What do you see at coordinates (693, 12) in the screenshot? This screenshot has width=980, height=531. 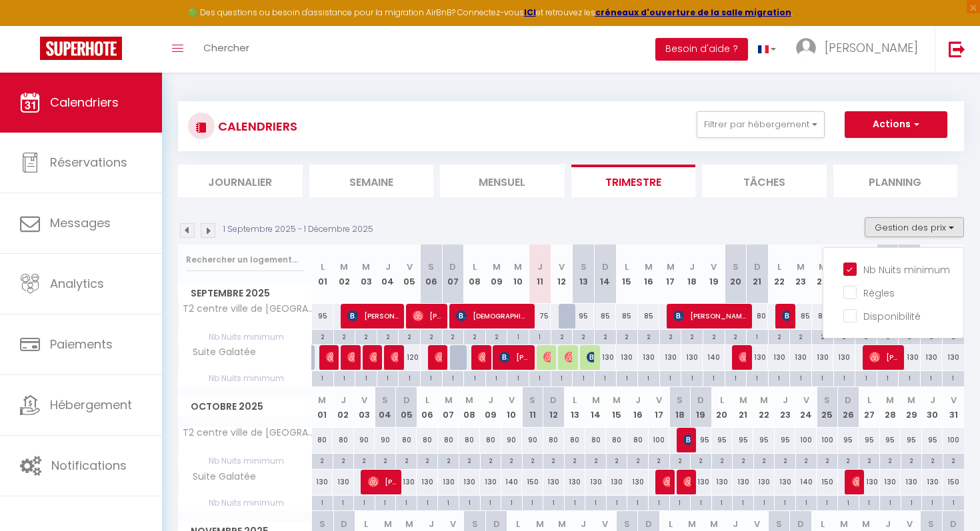 I see `a: créneaux d'ouverture de la salle migration` at bounding box center [693, 12].